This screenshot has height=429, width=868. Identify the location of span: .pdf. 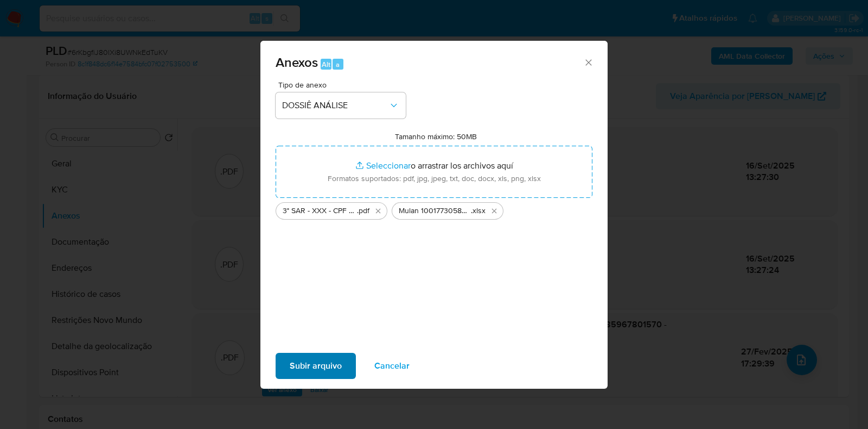
(363, 210).